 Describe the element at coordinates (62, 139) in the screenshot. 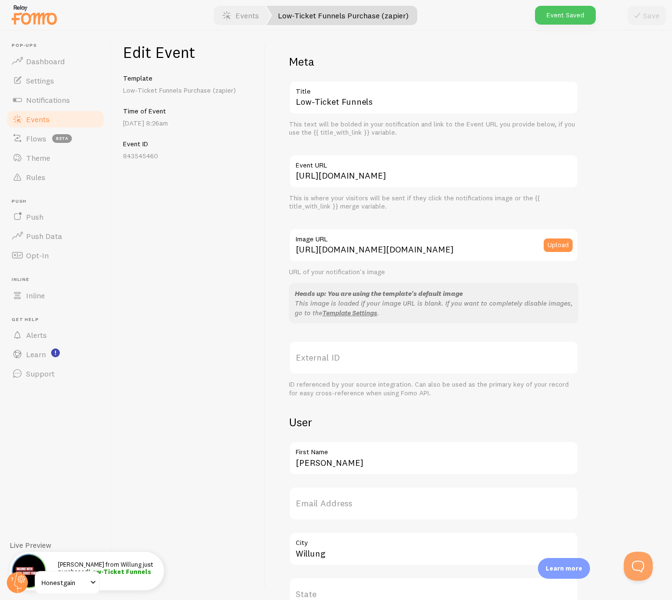

I see `span: beta` at that location.